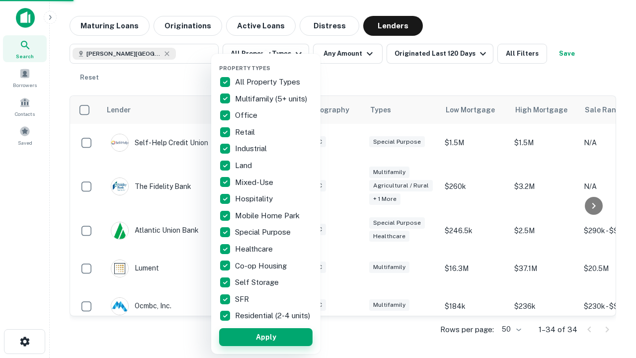 The width and height of the screenshot is (636, 358). What do you see at coordinates (272, 99) in the screenshot?
I see `p: Multifamily (5+ units)` at bounding box center [272, 99].